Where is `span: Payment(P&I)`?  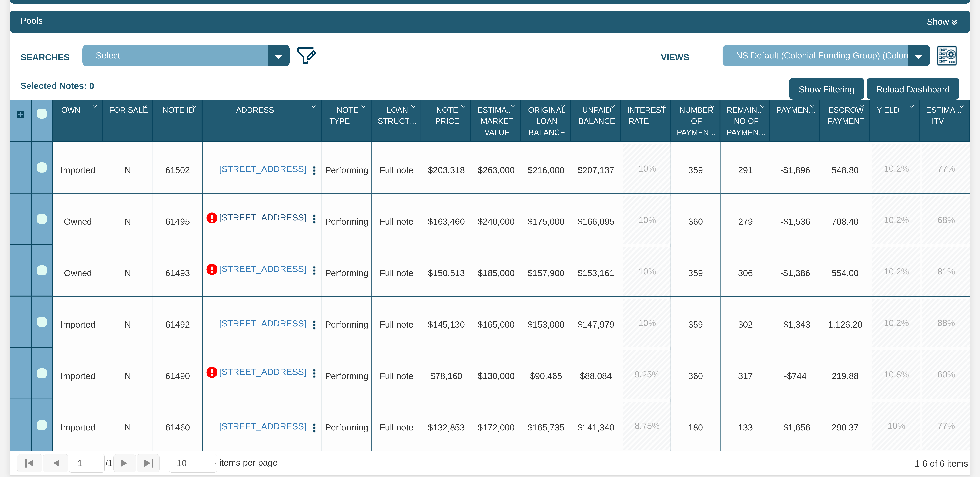
span: Payment(P&I) is located at coordinates (804, 110).